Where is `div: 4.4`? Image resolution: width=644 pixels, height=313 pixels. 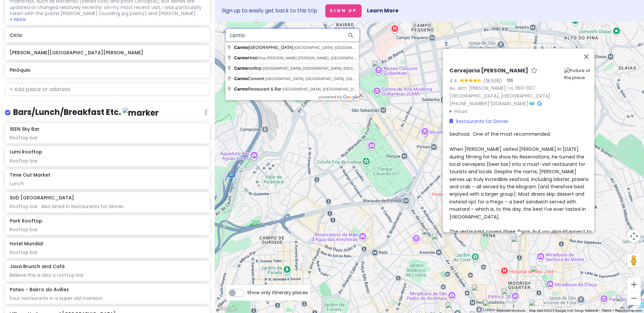 div: 4.4 is located at coordinates (454, 80).